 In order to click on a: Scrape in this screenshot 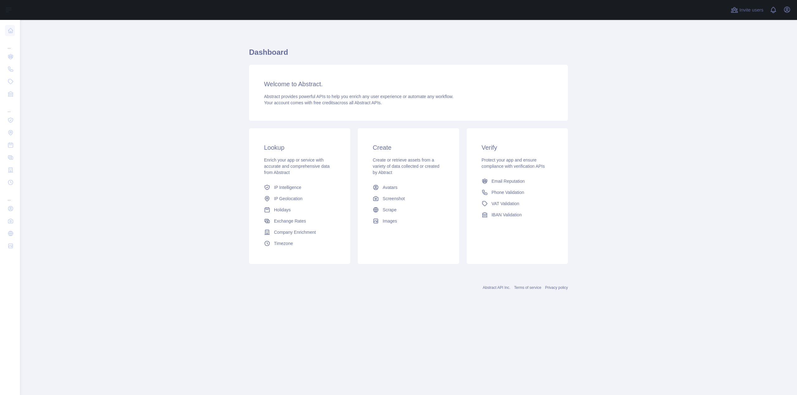, I will do `click(408, 210)`.